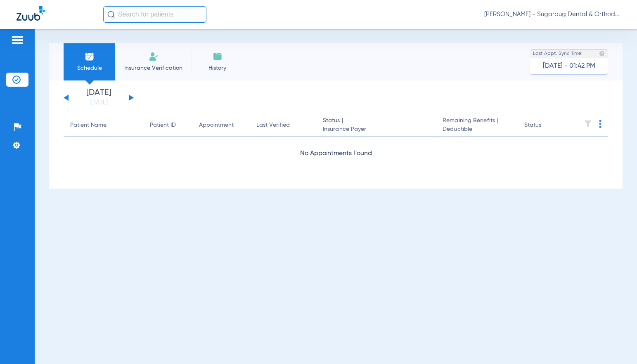 Image resolution: width=637 pixels, height=364 pixels. I want to click on img: Search Icon, so click(111, 14).